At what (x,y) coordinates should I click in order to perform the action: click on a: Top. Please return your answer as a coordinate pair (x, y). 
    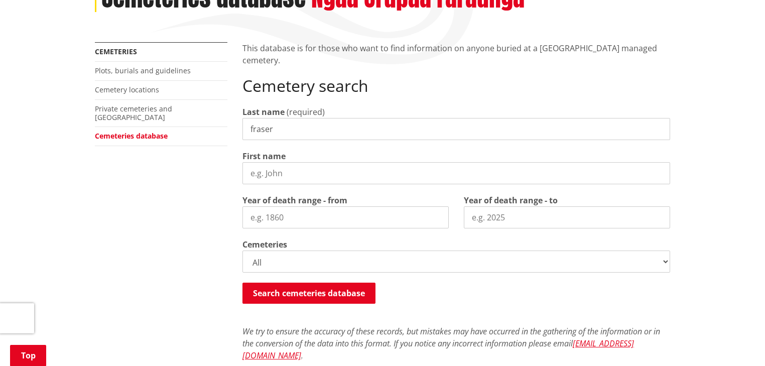
    Looking at the image, I should click on (28, 355).